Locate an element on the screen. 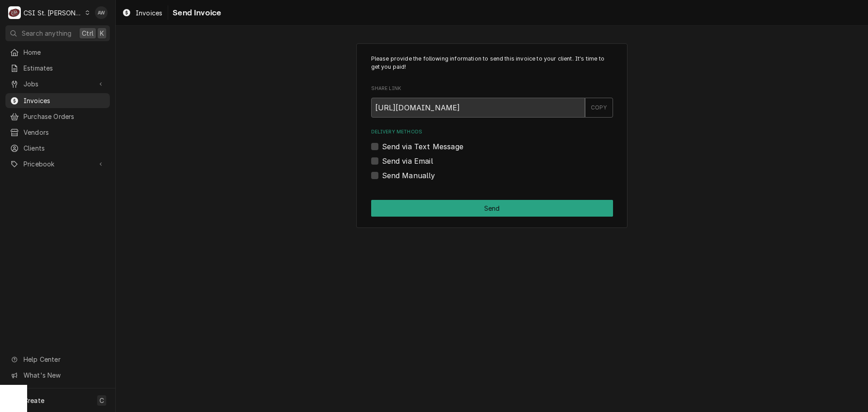 The image size is (868, 412). label: Share Link is located at coordinates (492, 89).